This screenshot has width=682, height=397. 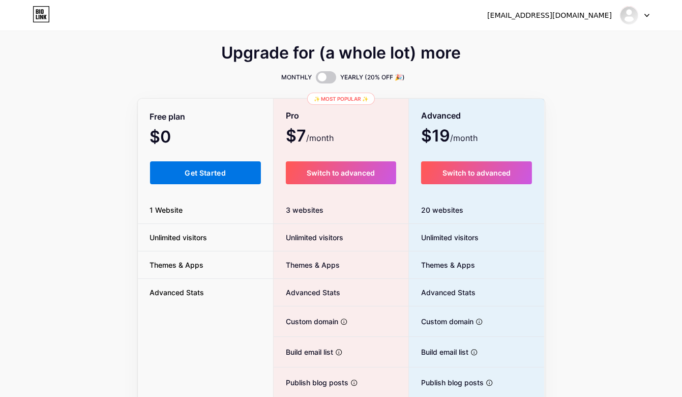 I want to click on div: 20 websites, so click(x=477, y=210).